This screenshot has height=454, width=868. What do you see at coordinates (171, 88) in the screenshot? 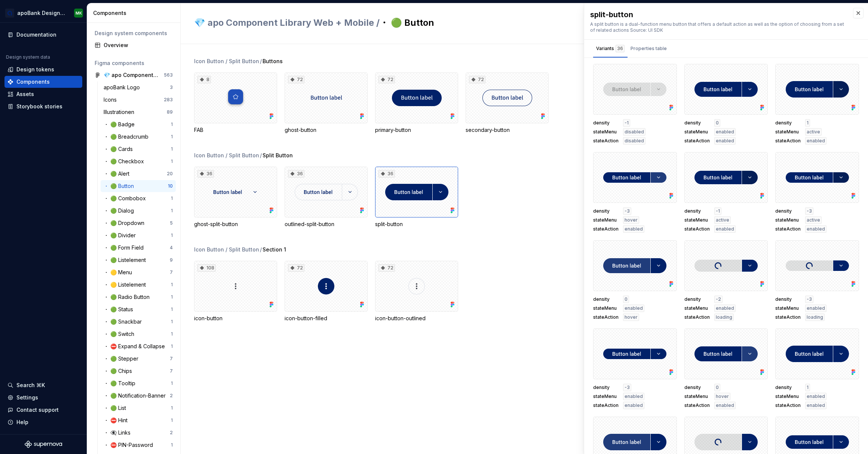
I see `div: 3` at bounding box center [171, 88].